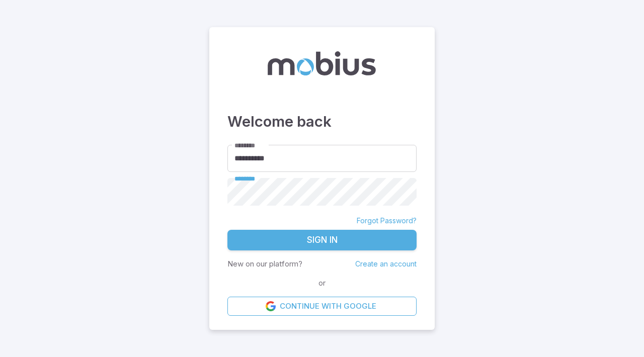 The width and height of the screenshot is (644, 357). What do you see at coordinates (322, 306) in the screenshot?
I see `a: Continue with Google` at bounding box center [322, 306].